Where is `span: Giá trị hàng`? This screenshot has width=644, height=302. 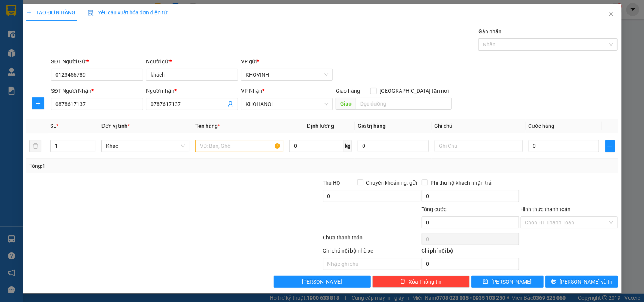
span: Giá trị hàng is located at coordinates (371, 126).